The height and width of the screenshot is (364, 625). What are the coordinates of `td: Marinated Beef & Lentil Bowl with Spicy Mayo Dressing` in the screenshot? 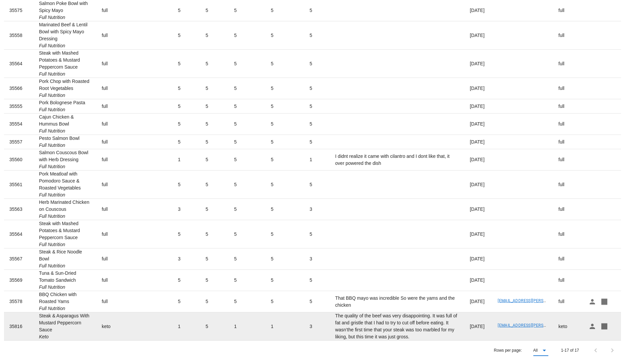 It's located at (65, 35).